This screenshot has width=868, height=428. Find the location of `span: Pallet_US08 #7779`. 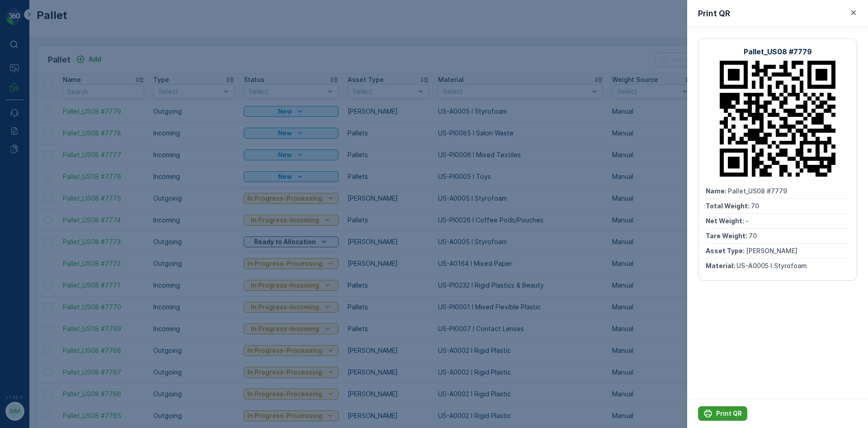

span: Pallet_US08 #7779 is located at coordinates (757, 190).